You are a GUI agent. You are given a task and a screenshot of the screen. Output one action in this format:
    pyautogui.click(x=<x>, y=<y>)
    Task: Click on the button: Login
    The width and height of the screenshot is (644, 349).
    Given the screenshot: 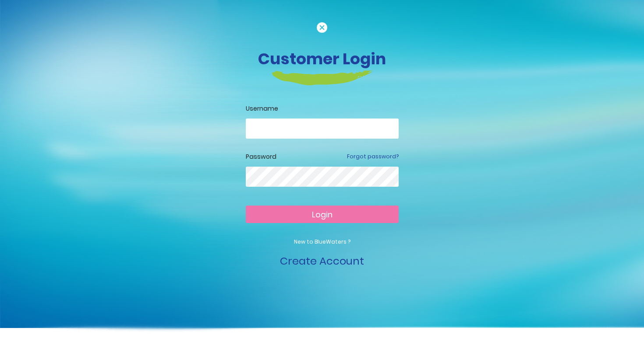 What is the action you would take?
    pyautogui.click(x=322, y=215)
    